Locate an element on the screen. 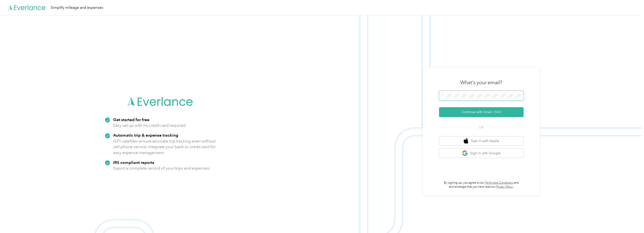 This screenshot has width=644, height=233. strong: Get started for free is located at coordinates (131, 119).